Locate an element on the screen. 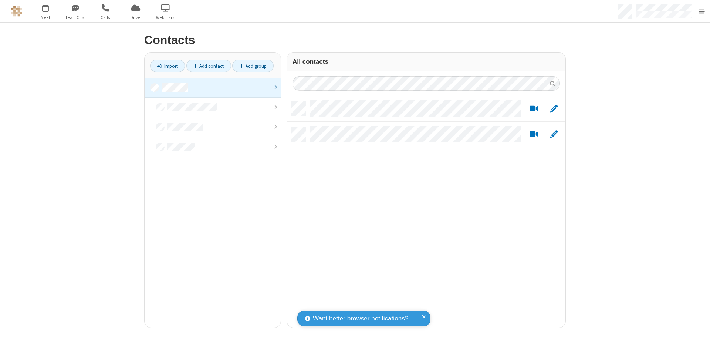  span: Team Chat is located at coordinates (75, 17).